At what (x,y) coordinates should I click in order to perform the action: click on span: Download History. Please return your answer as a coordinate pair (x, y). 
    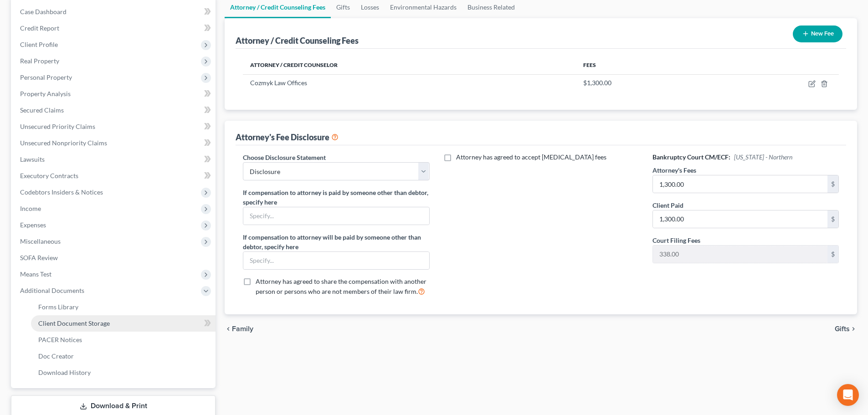
    Looking at the image, I should click on (64, 372).